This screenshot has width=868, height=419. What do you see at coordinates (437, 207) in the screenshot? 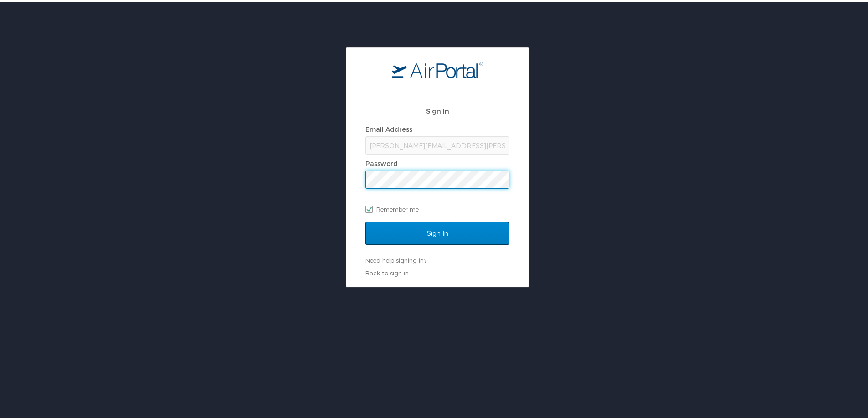
I see `label: Remember me` at bounding box center [437, 207].